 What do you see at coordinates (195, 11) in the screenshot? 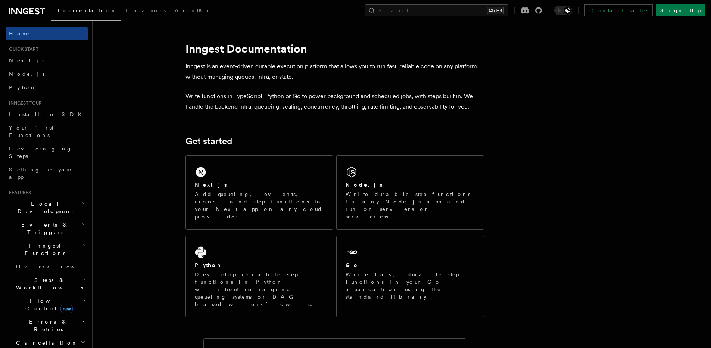
I see `a: AgentKit` at bounding box center [195, 11].